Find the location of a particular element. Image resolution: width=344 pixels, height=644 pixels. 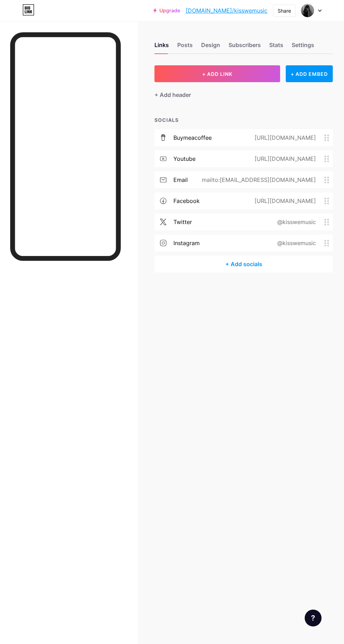

div: Subscribers is located at coordinates (245, 47).